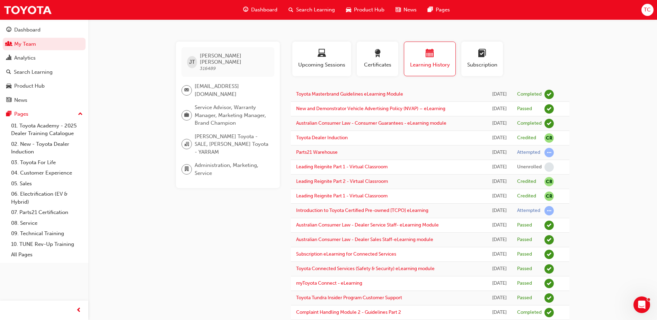  What do you see at coordinates (187, 145) in the screenshot?
I see `span: organisation-icon` at bounding box center [187, 145].